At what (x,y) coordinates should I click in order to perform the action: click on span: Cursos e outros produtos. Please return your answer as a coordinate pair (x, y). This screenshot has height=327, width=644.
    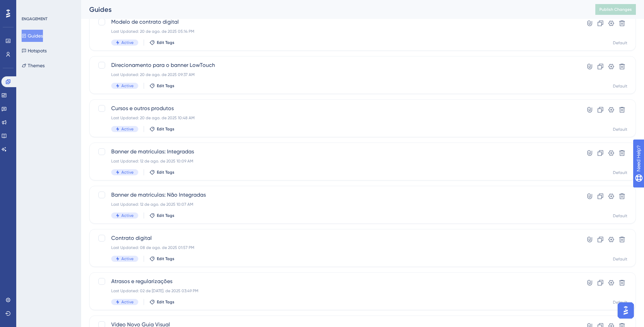
    Looking at the image, I should click on (335, 108).